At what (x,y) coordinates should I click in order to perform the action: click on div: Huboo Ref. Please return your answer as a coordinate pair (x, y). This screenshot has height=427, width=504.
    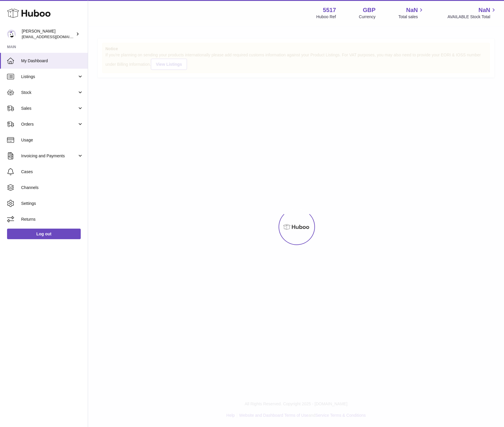
    Looking at the image, I should click on (326, 17).